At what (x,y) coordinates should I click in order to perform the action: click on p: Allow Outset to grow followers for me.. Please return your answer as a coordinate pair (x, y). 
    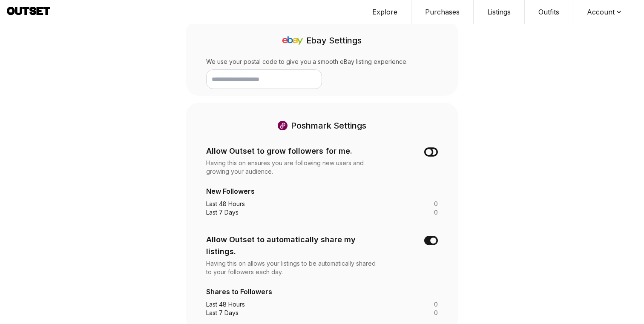
    Looking at the image, I should click on (293, 151).